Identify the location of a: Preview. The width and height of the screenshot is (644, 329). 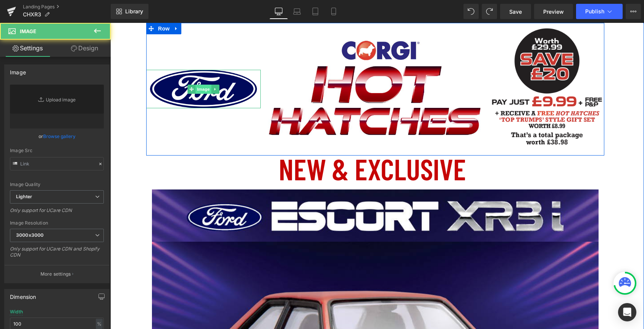
(553, 12).